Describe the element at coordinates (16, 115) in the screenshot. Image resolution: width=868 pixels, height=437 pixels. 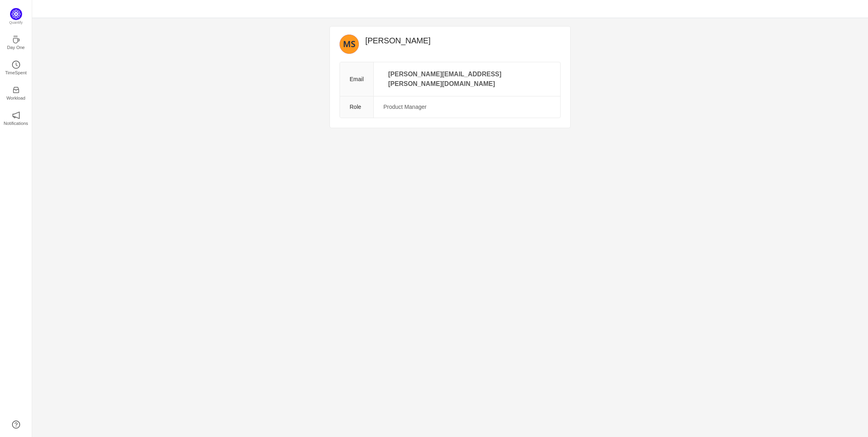
I see `i: icon: notification` at that location.